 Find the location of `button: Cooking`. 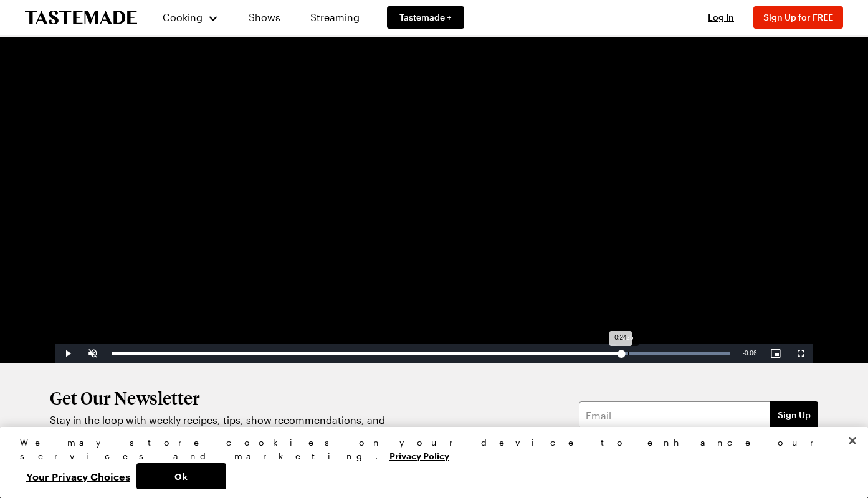

button: Cooking is located at coordinates (190, 17).